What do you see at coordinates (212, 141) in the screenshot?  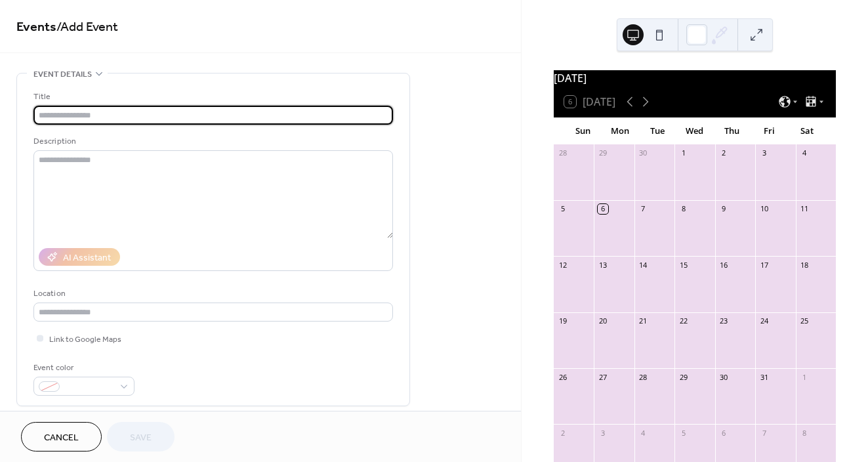 I see `div: Description` at bounding box center [212, 141].